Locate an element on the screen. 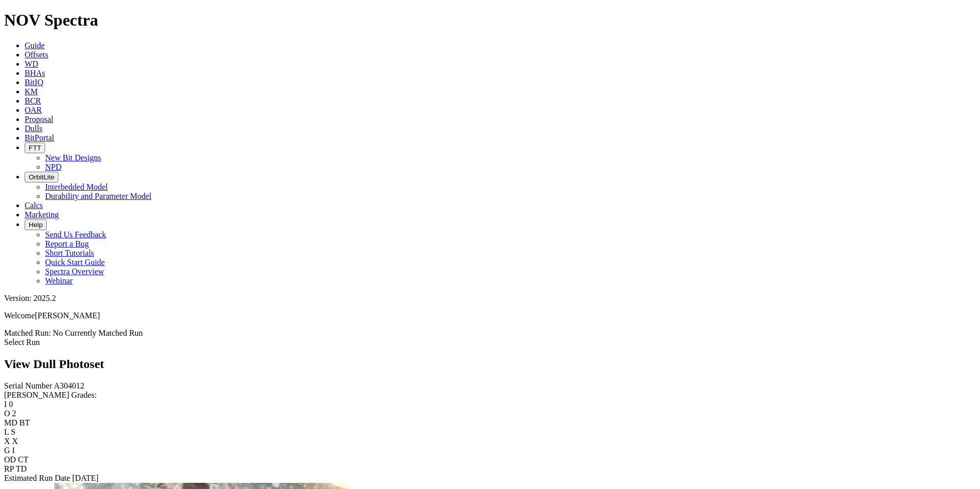 The height and width of the screenshot is (489, 980). label: G is located at coordinates (8, 450).